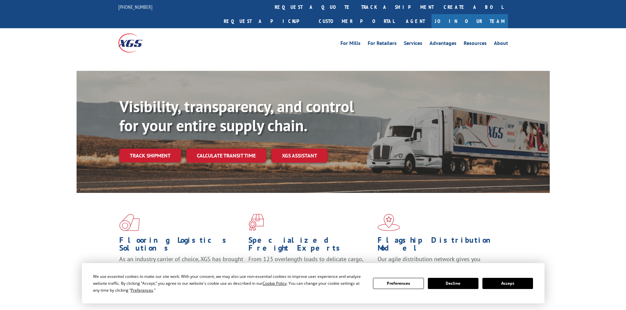 The width and height of the screenshot is (626, 310). I want to click on a: Track shipment, so click(150, 156).